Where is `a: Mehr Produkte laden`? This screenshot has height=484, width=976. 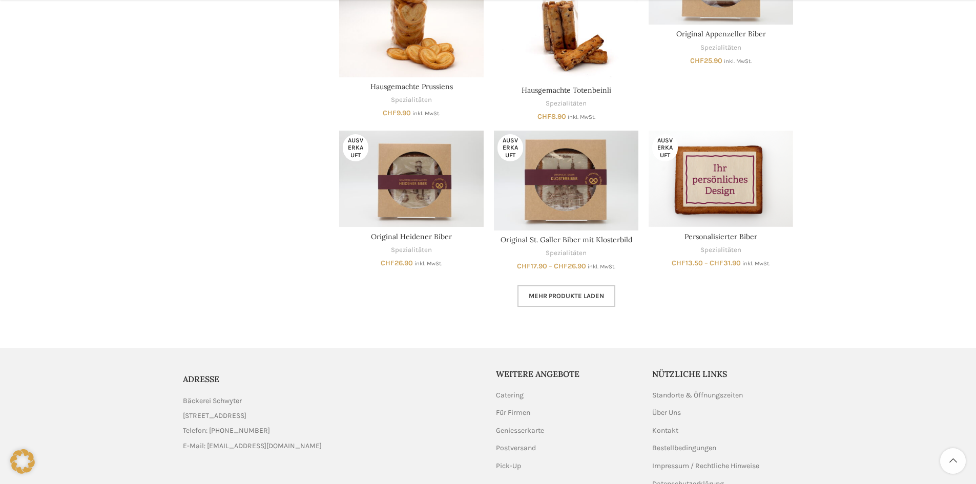
a: Mehr Produkte laden is located at coordinates (566, 296).